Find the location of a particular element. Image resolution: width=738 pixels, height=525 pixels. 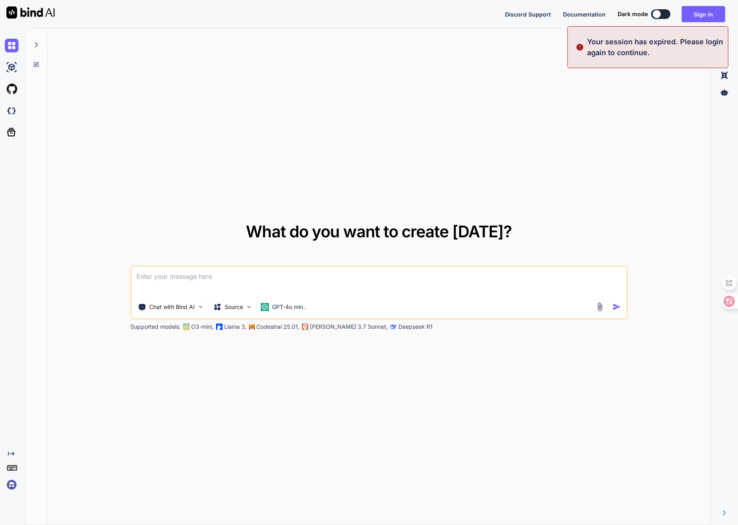

p: Chat with Bind AI is located at coordinates (172, 307).